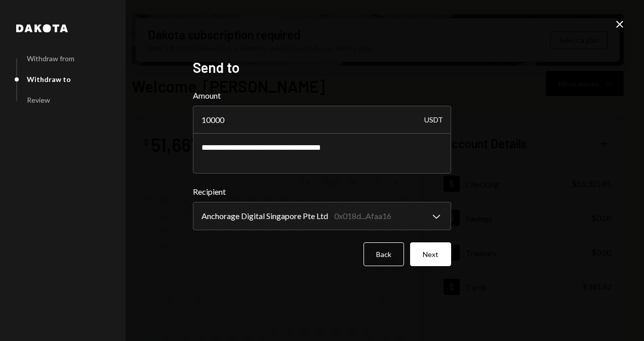  Describe the element at coordinates (48, 79) in the screenshot. I see `div: Withdraw to` at that location.